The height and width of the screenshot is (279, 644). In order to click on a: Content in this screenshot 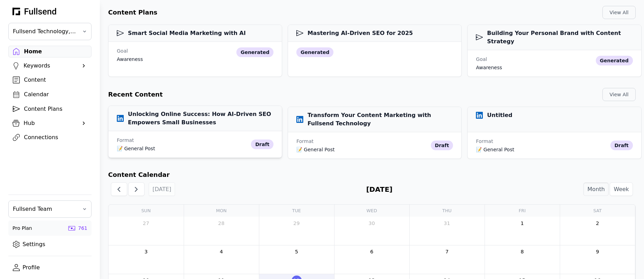, I will do `click(50, 80)`.